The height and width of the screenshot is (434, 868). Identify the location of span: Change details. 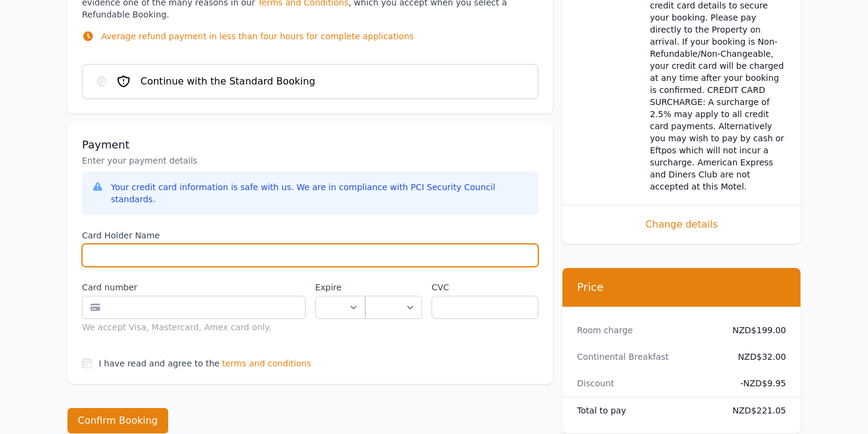
(681, 225).